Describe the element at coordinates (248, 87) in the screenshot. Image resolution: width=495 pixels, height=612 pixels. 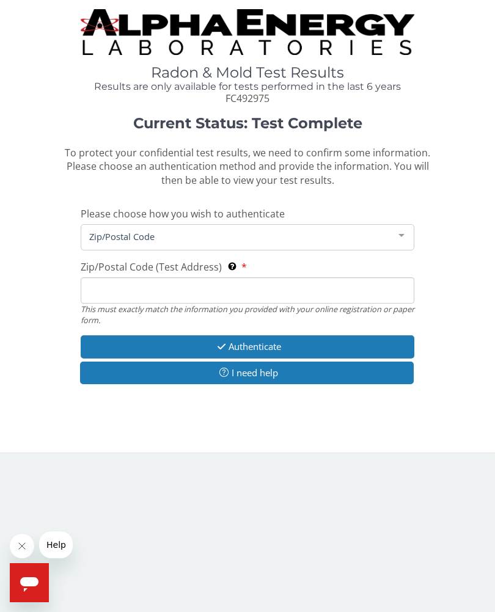
I see `h4: Results are only available for tests performed in the last 6 years` at that location.